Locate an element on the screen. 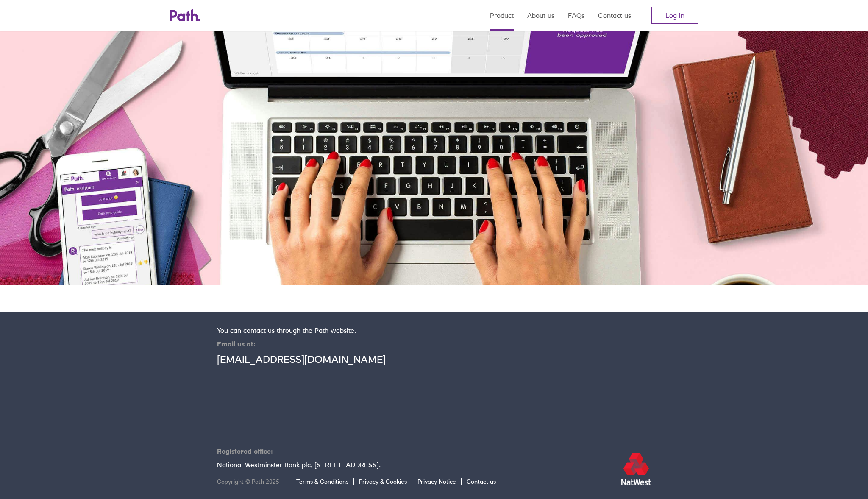  a: Privacy & Cookies is located at coordinates (386, 482).